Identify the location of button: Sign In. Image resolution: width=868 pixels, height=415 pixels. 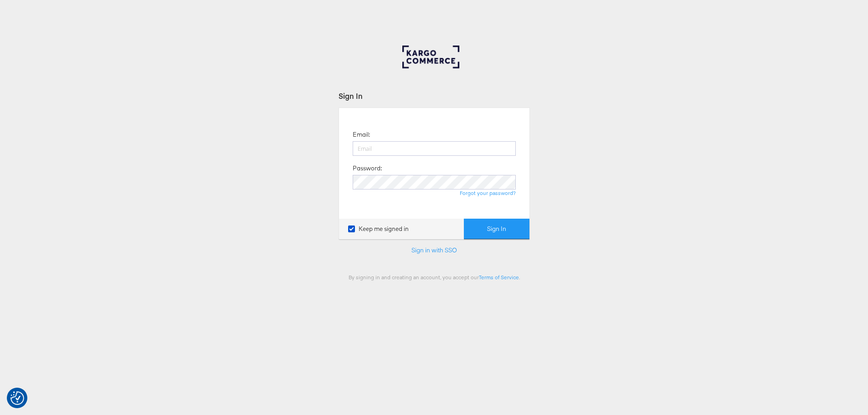
(497, 229).